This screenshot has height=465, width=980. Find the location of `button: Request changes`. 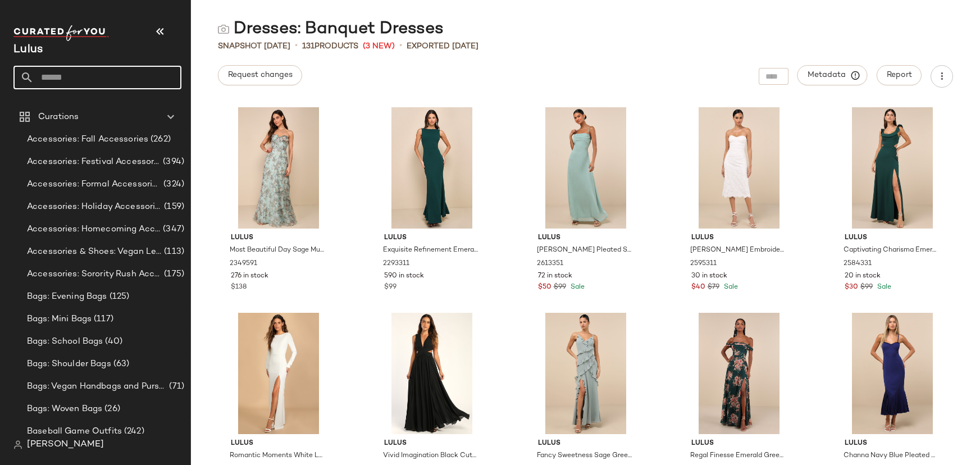

button: Request changes is located at coordinates (260, 75).